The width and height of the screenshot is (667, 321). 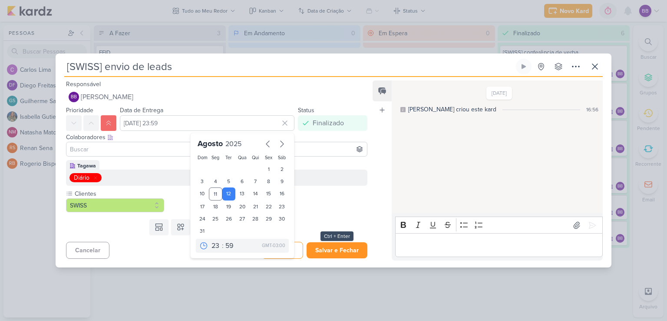 What do you see at coordinates (268, 194) in the screenshot?
I see `div: 15` at bounding box center [268, 194].